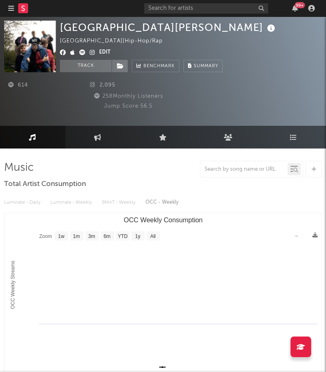 The width and height of the screenshot is (326, 372). I want to click on span: Summary, so click(206, 66).